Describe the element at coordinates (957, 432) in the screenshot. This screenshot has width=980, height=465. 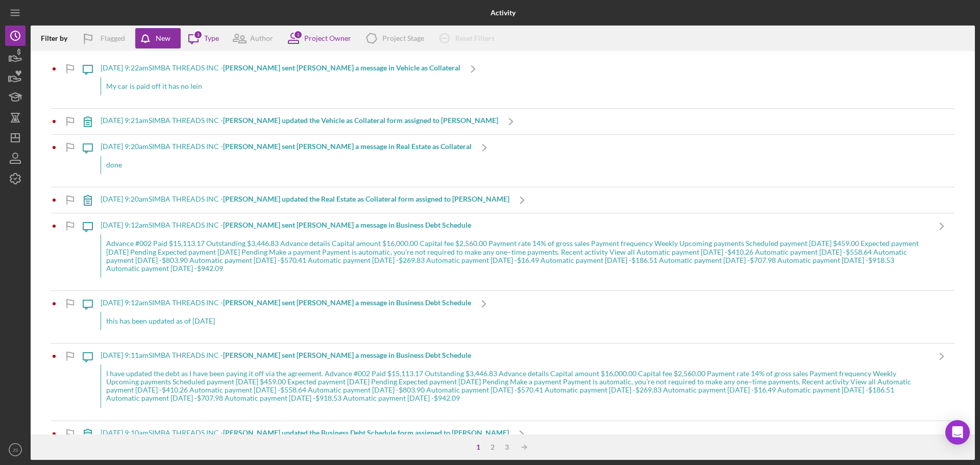
I see `div: Open Intercom Messenger` at that location.